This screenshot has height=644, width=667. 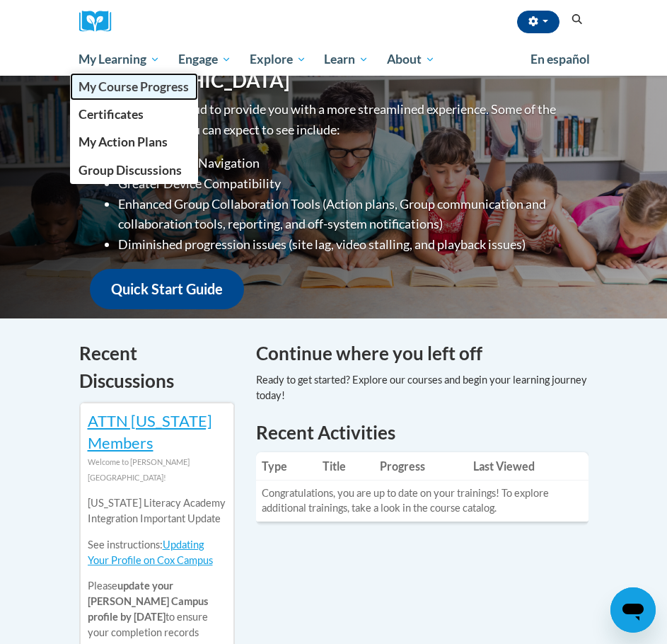 I want to click on a: Learn, so click(x=346, y=60).